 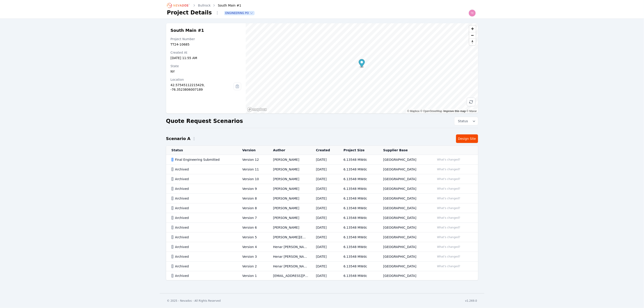 What do you see at coordinates (206, 72) in the screenshot?
I see `div: NY` at bounding box center [206, 72].